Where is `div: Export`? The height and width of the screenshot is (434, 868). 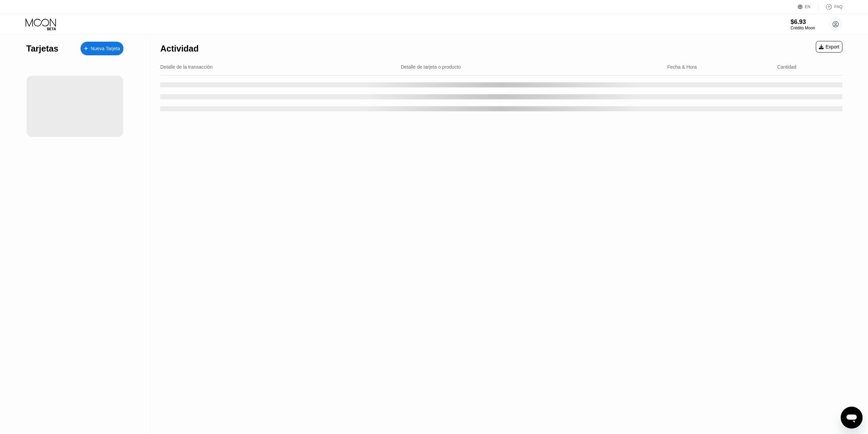
div: Export is located at coordinates (829, 46).